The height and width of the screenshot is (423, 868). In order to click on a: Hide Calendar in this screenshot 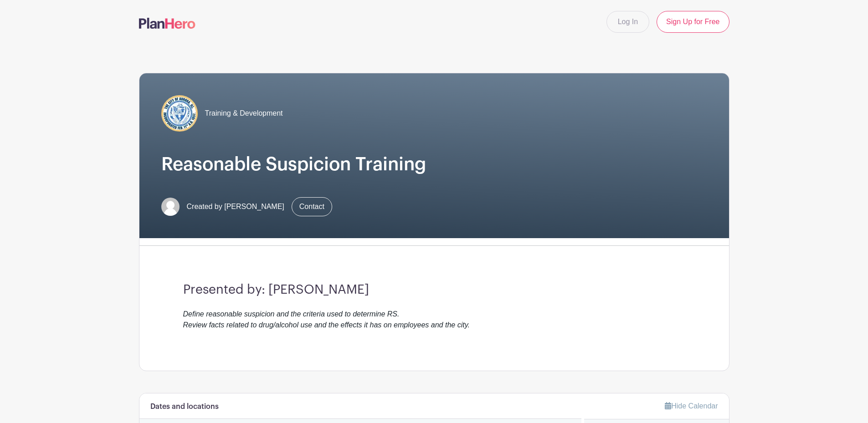, I will do `click(691, 405)`.